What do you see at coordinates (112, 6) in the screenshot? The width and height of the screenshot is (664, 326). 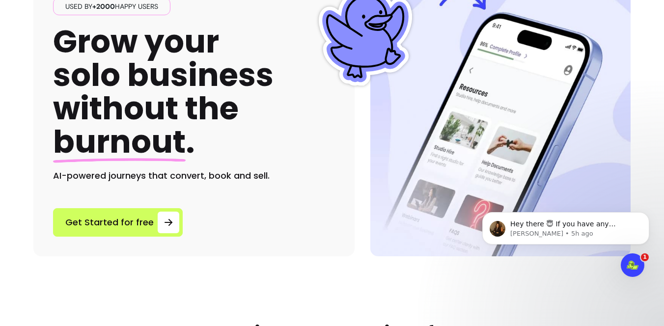 I see `span: Used by happy users` at bounding box center [112, 6].